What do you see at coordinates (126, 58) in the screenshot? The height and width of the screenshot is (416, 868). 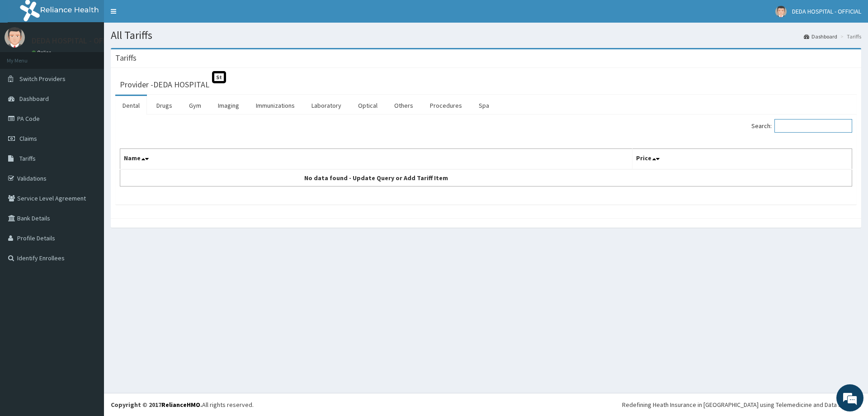 I see `h3: Tariffs` at bounding box center [126, 58].